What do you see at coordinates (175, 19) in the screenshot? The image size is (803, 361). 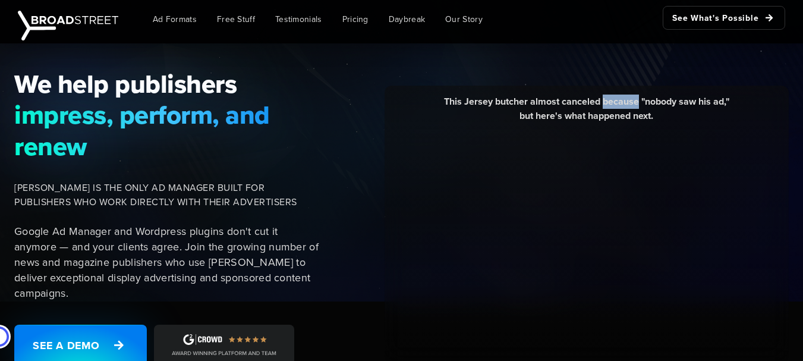 I see `a: Ad Formats` at bounding box center [175, 19].